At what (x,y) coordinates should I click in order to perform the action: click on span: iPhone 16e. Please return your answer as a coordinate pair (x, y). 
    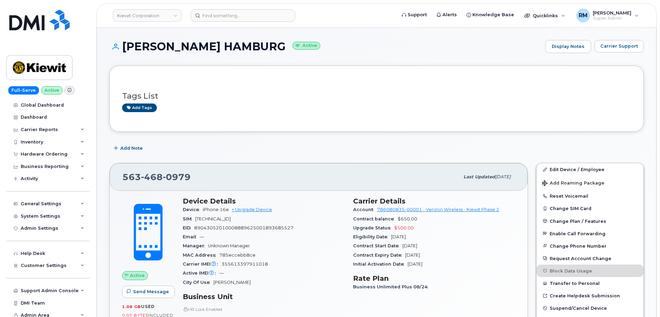
    Looking at the image, I should click on (216, 209).